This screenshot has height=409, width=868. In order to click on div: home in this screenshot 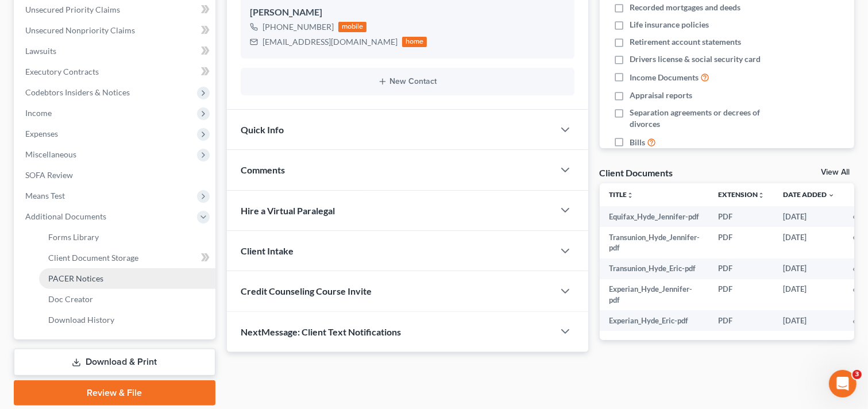, I will do `click(415, 42)`.